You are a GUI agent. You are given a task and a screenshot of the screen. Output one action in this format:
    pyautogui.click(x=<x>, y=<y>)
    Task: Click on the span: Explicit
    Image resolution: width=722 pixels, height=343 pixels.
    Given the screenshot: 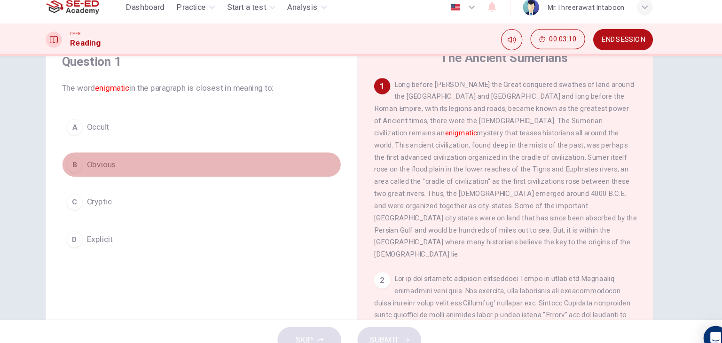 What is the action you would take?
    pyautogui.click(x=129, y=231)
    